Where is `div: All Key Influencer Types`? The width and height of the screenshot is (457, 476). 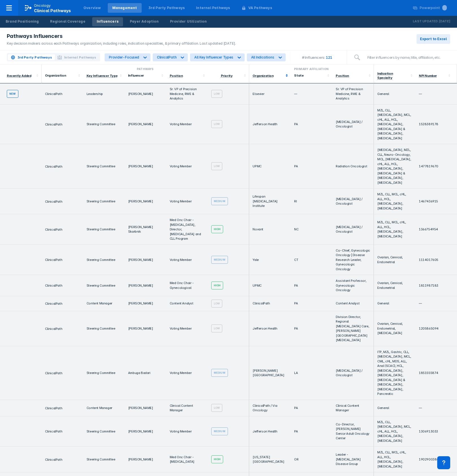 div: All Key Influencer Types is located at coordinates (213, 57).